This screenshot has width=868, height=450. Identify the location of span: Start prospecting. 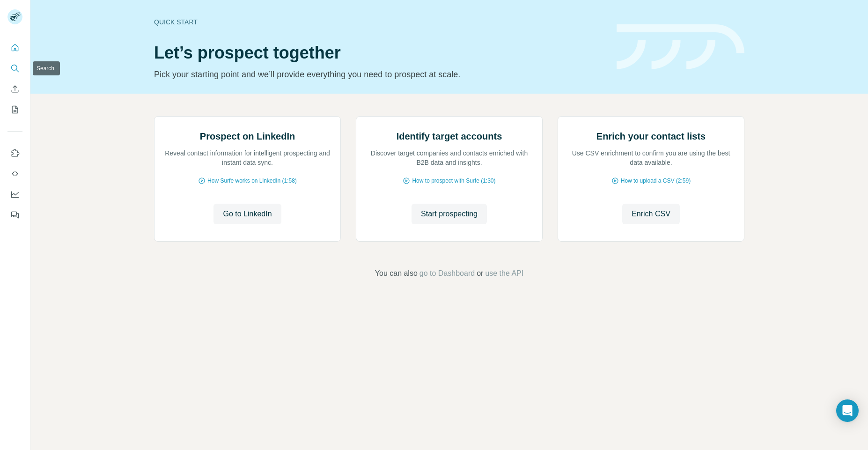
(449, 214).